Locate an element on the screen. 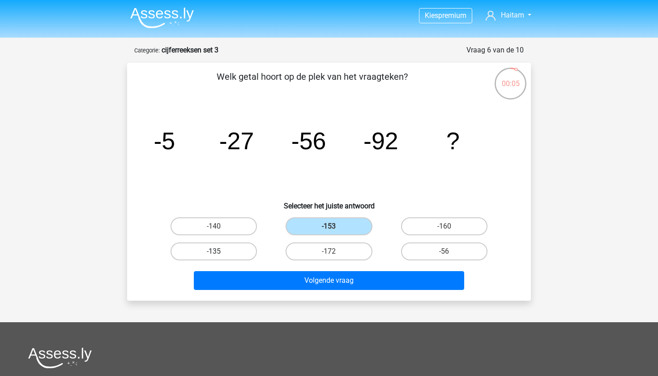  p: Welk getal hoort op de plek van het vraagteken? is located at coordinates (312, 83).